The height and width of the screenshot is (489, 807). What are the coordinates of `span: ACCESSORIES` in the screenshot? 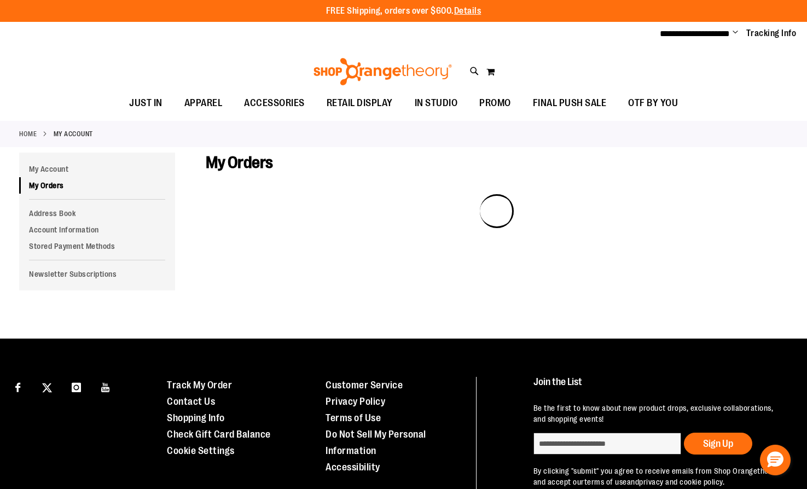 It's located at (274, 103).